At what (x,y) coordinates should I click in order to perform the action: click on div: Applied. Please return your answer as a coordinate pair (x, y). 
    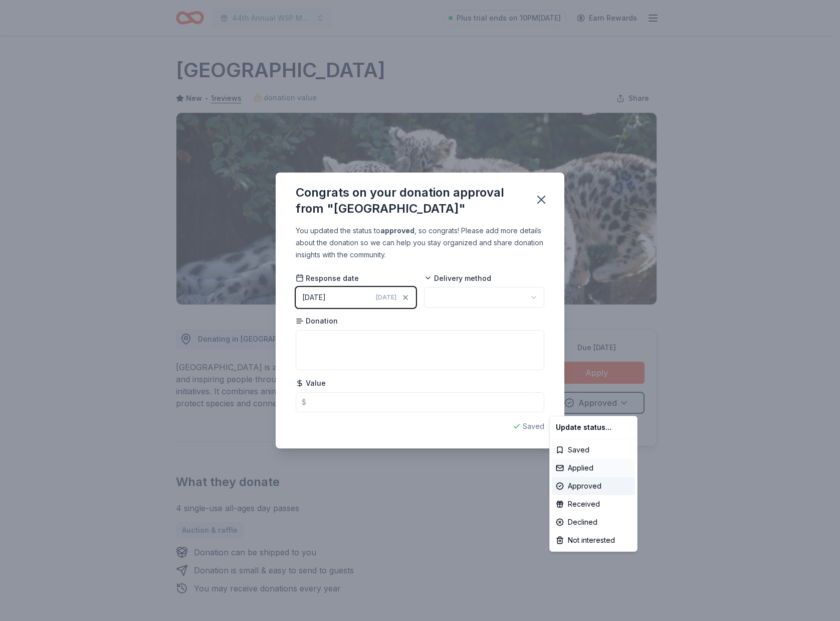
    Looking at the image, I should click on (593, 468).